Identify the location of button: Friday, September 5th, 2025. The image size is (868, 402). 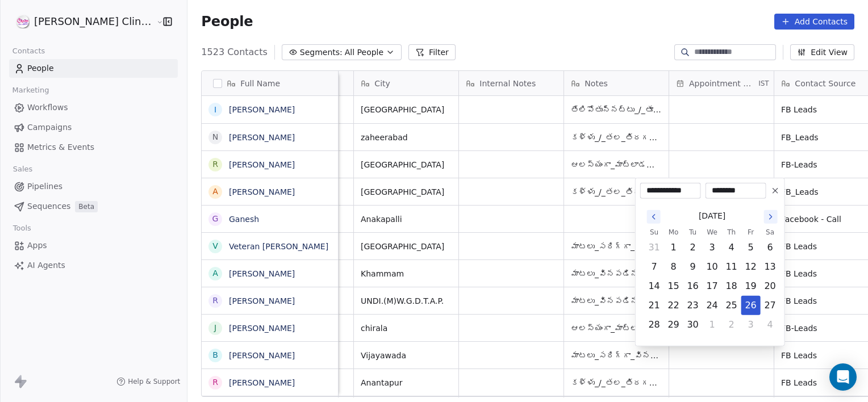
(751, 247).